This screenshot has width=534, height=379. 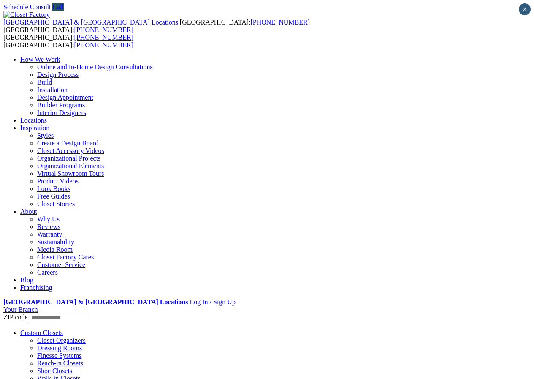 What do you see at coordinates (54, 196) in the screenshot?
I see `a: Free Guides` at bounding box center [54, 196].